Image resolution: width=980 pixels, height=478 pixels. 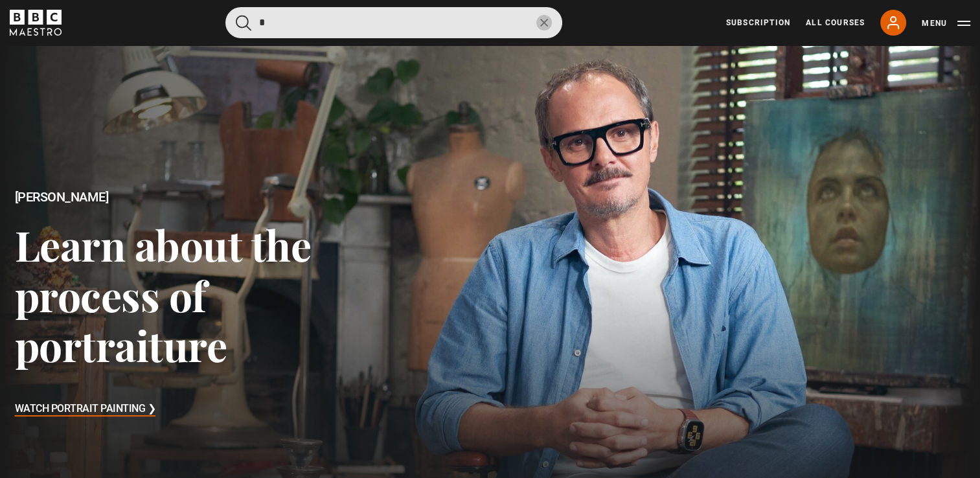 What do you see at coordinates (243, 23) in the screenshot?
I see `button: Submit the search query` at bounding box center [243, 23].